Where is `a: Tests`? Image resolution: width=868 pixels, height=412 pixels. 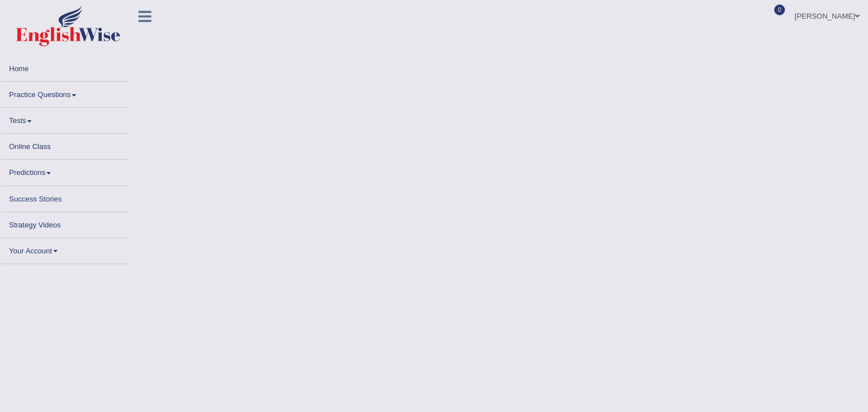 a: Tests is located at coordinates (65, 119).